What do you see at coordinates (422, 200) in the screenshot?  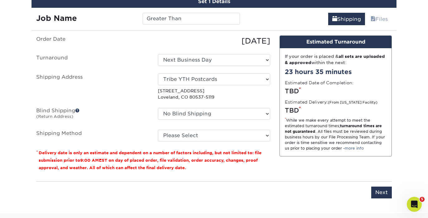 I see `span: 5` at bounding box center [422, 200].